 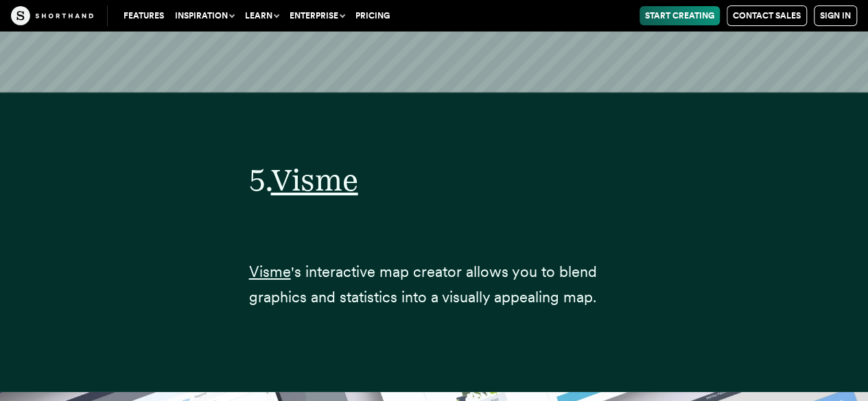 What do you see at coordinates (836, 16) in the screenshot?
I see `a: Sign in` at bounding box center [836, 16].